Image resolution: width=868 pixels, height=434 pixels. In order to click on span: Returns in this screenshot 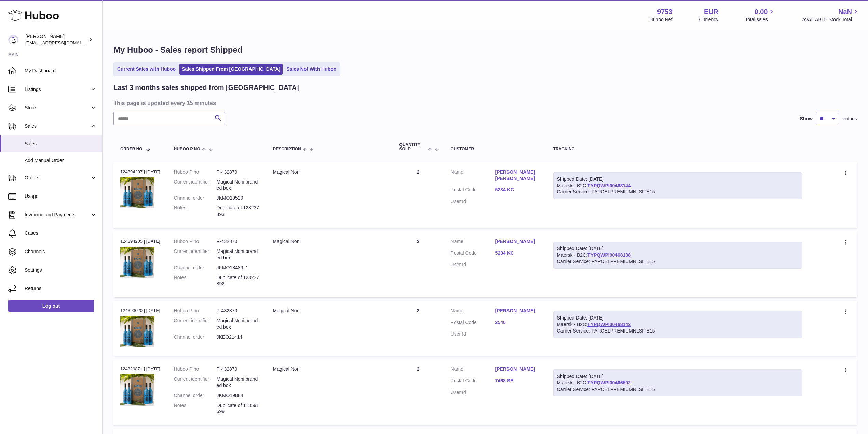, I will do `click(61, 288)`.